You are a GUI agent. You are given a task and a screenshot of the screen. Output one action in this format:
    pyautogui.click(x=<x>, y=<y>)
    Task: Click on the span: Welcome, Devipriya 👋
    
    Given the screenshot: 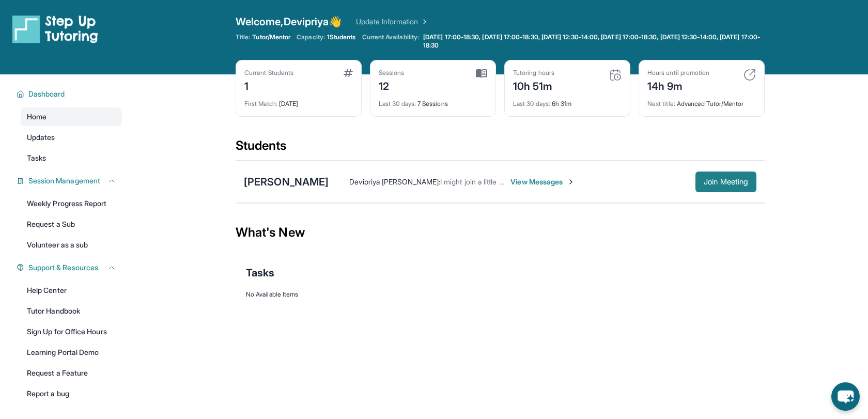 What is the action you would take?
    pyautogui.click(x=289, y=22)
    